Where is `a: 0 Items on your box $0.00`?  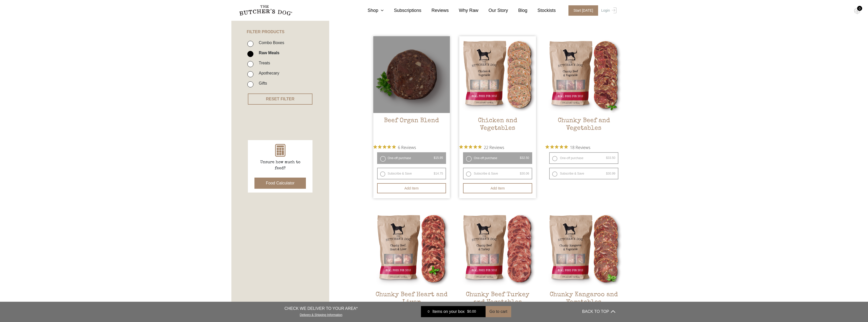 a: 0 Items on your box $0.00 is located at coordinates (453, 312).